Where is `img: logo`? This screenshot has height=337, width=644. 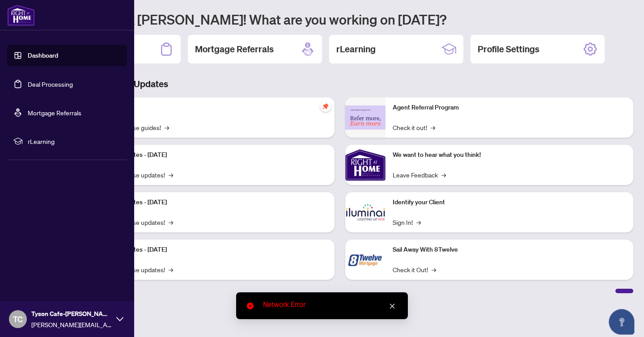
img: logo is located at coordinates (21, 15).